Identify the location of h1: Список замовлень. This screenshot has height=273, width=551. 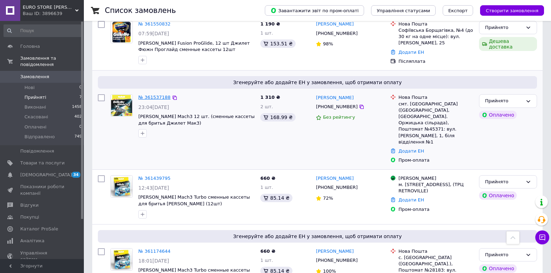
(140, 10).